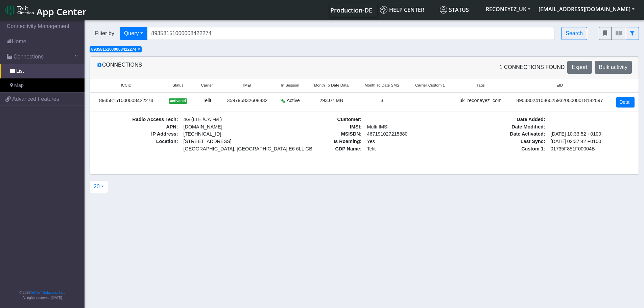 This screenshot has height=308, width=644. I want to click on span: EID, so click(560, 85).